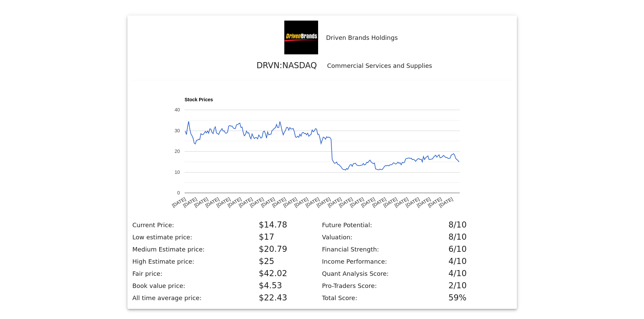 This screenshot has width=644, height=319. What do you see at coordinates (381, 298) in the screenshot?
I see `label: Total Score:` at bounding box center [381, 298].